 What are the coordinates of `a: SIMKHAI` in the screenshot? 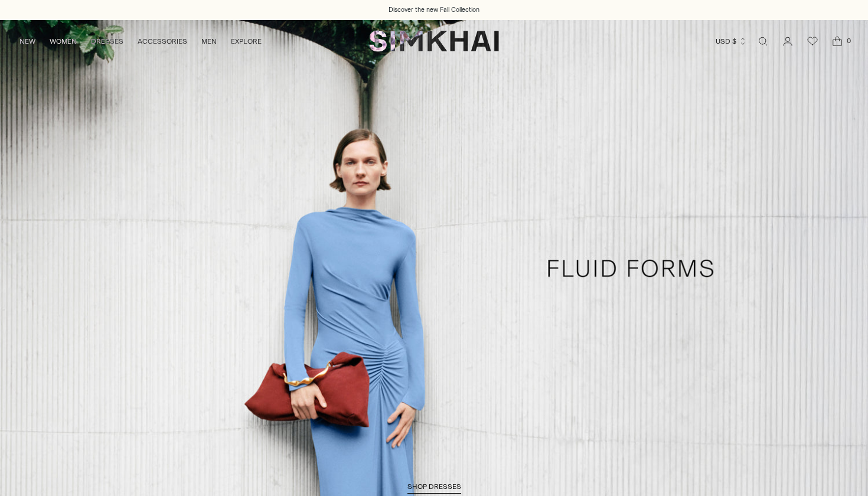 It's located at (434, 41).